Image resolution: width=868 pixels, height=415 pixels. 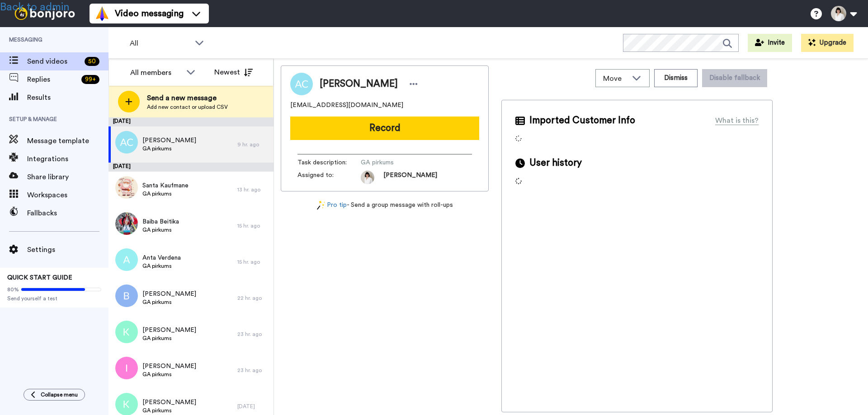 What do you see at coordinates (53, 80) in the screenshot?
I see `span: Replies` at bounding box center [53, 80].